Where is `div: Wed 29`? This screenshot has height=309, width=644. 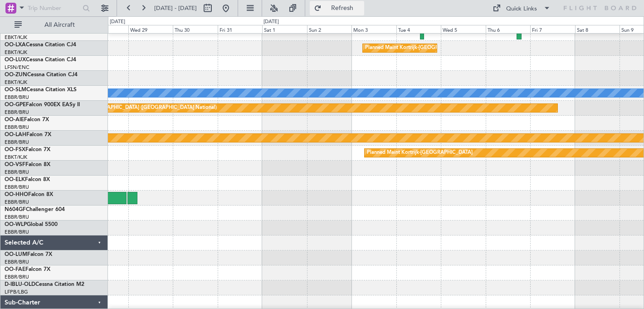
div: Wed 29 is located at coordinates (151, 29).